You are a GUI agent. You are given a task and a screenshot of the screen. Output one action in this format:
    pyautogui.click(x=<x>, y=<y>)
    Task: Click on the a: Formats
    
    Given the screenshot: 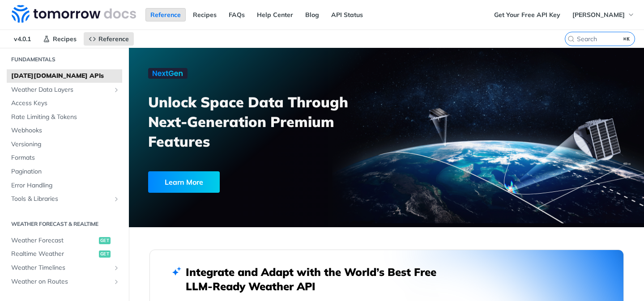 What is the action you would take?
    pyautogui.click(x=64, y=158)
    